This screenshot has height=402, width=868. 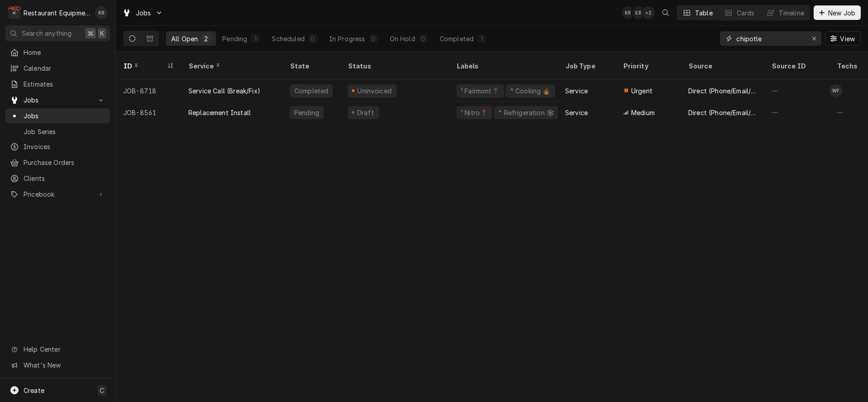 What do you see at coordinates (219, 113) in the screenshot?
I see `div: Replacement Install` at bounding box center [219, 113].